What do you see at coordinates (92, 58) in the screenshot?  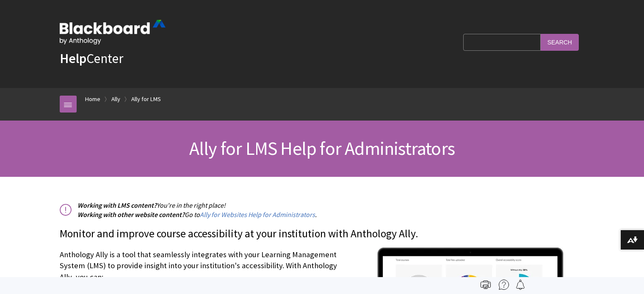 I see `a: HelpCenter` at bounding box center [92, 58].